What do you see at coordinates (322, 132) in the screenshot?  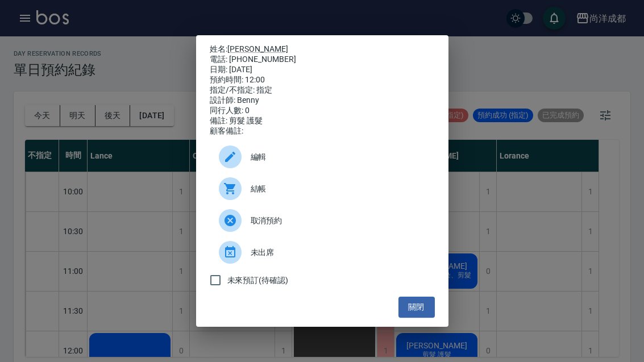 I see `div: 顧客備註:` at bounding box center [322, 132].